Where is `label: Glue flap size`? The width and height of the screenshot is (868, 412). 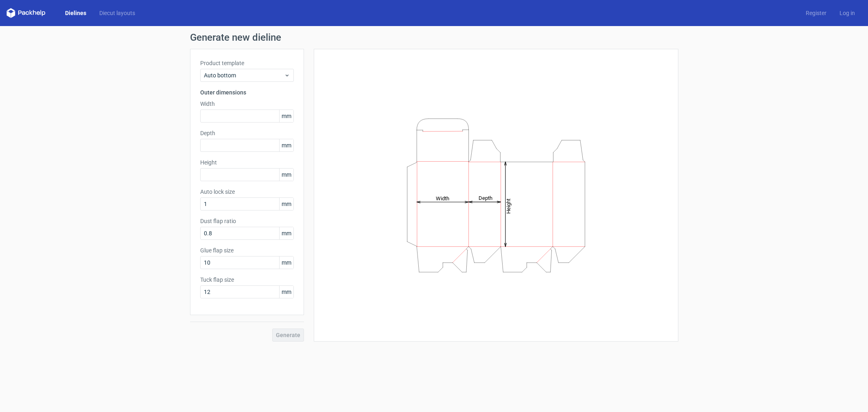
label: Glue flap size is located at coordinates (247, 250).